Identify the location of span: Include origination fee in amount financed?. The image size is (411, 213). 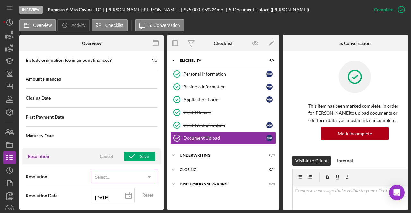
(69, 60).